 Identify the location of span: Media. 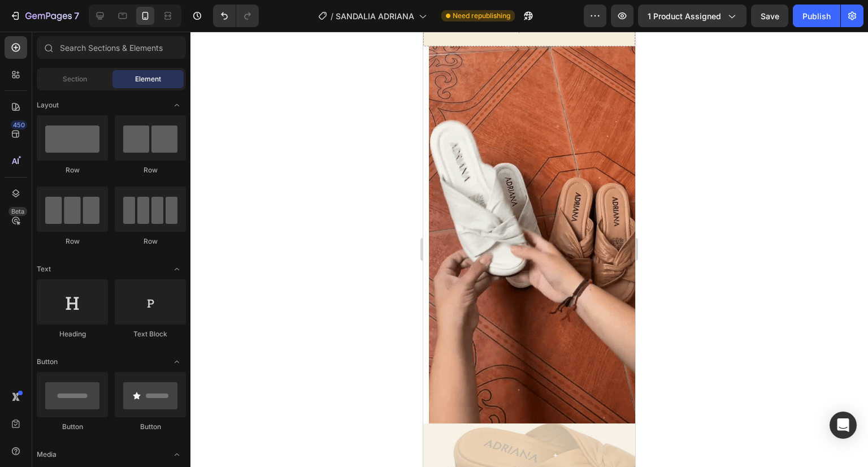
(47, 454).